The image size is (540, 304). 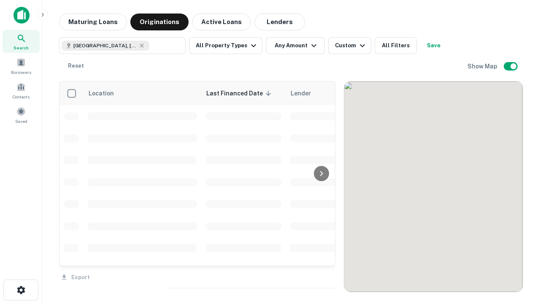 What do you see at coordinates (21, 90) in the screenshot?
I see `div: Contacts` at bounding box center [21, 90].